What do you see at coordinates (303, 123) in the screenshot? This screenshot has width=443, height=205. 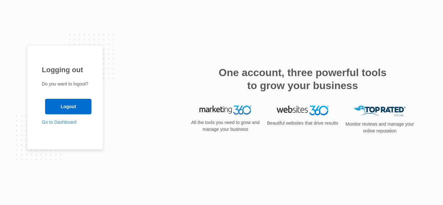 I see `p: Beautiful websites that drive results` at bounding box center [303, 123].